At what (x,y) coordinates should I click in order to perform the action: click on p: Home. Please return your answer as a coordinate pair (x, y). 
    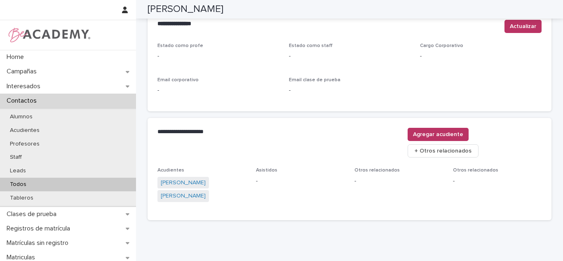
    Looking at the image, I should click on (17, 57).